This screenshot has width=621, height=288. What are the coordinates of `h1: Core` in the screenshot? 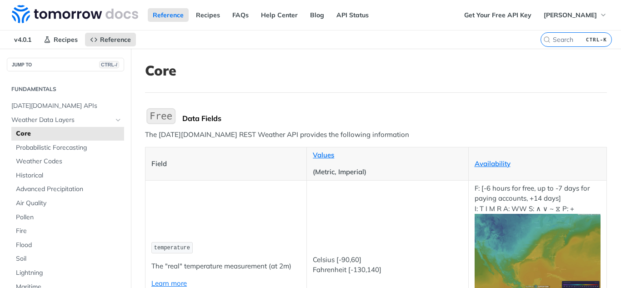 It's located at (376, 70).